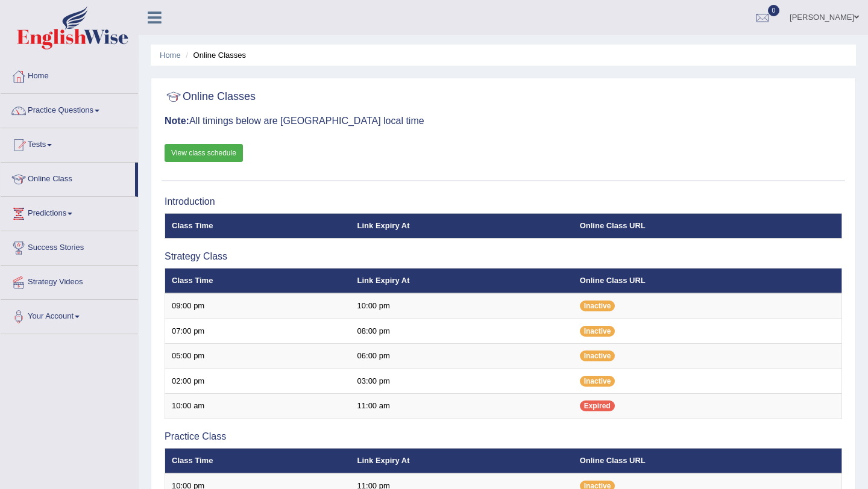 The width and height of the screenshot is (868, 489). What do you see at coordinates (503, 437) in the screenshot?
I see `h3: Practice Class` at bounding box center [503, 437].